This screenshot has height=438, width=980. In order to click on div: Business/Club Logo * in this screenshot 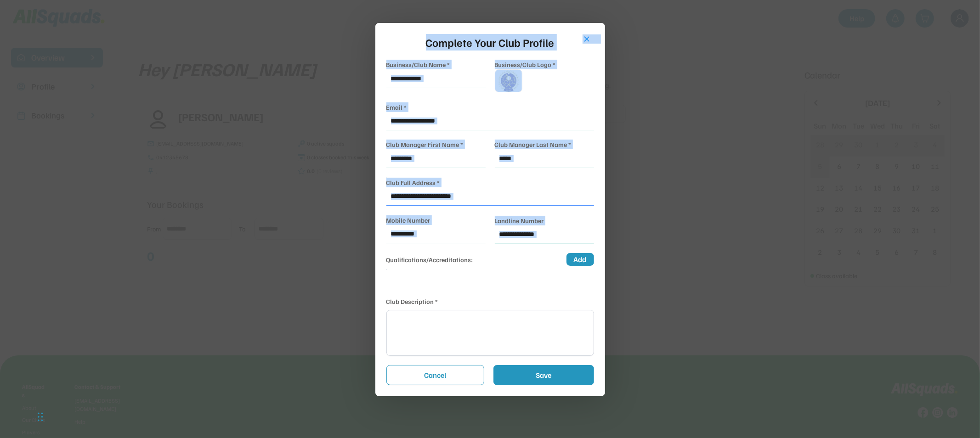, I will do `click(525, 64)`.